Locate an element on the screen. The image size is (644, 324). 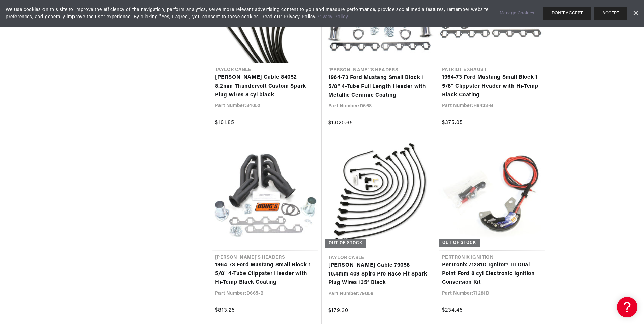
button: DON'T ACCEPT is located at coordinates (567, 14).